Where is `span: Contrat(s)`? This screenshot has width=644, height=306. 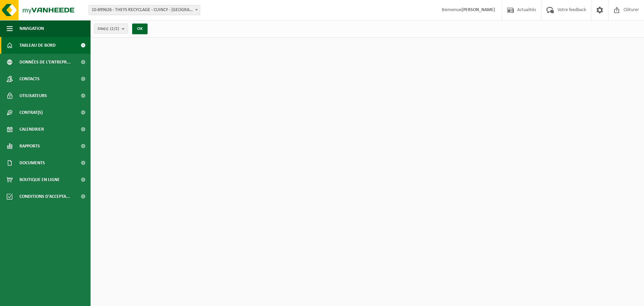
span: Contrat(s) is located at coordinates (31, 112).